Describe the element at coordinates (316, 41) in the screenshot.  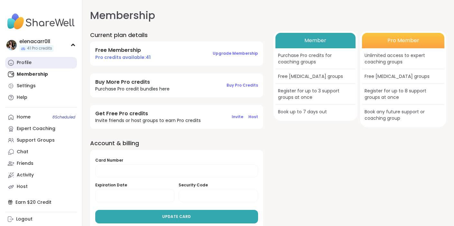
I see `div: Member` at that location.